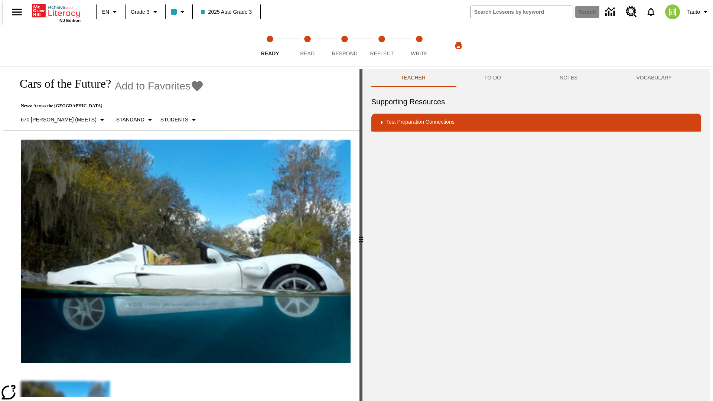 The image size is (713, 401). What do you see at coordinates (493, 78) in the screenshot?
I see `button: TO-DO` at bounding box center [493, 78].